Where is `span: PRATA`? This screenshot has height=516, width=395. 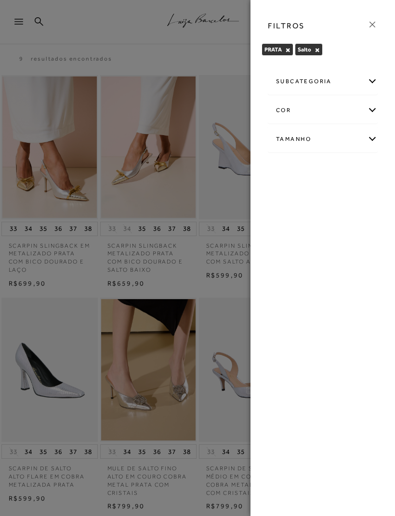
span: PRATA is located at coordinates (273, 50).